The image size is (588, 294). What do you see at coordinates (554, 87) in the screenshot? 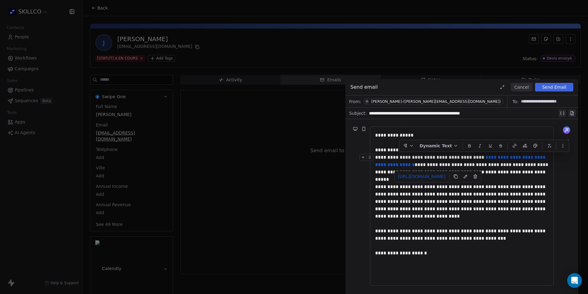
I see `button: Send Email` at bounding box center [554, 87].